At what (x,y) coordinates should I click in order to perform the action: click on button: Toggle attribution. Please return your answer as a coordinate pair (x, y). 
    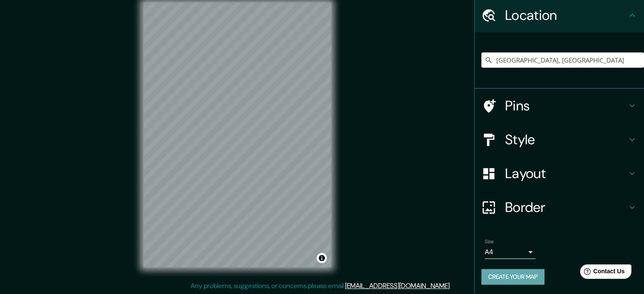
    Looking at the image, I should click on (322, 258).